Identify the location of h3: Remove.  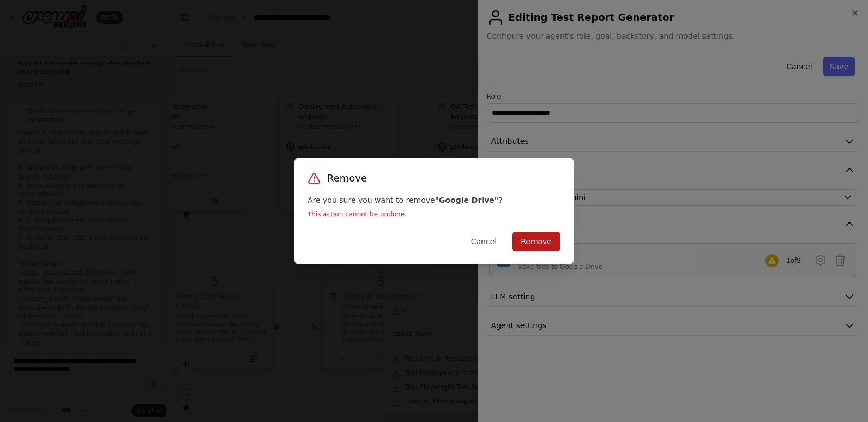
(347, 179).